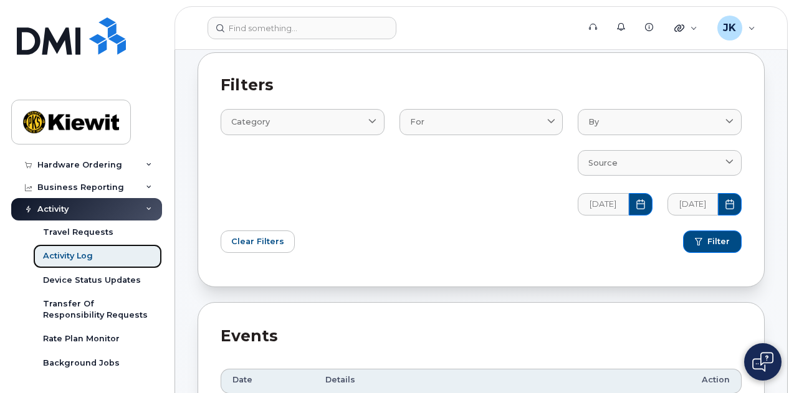 This screenshot has width=794, height=393. Describe the element at coordinates (736, 28) in the screenshot. I see `div: Jamie Krussel` at that location.